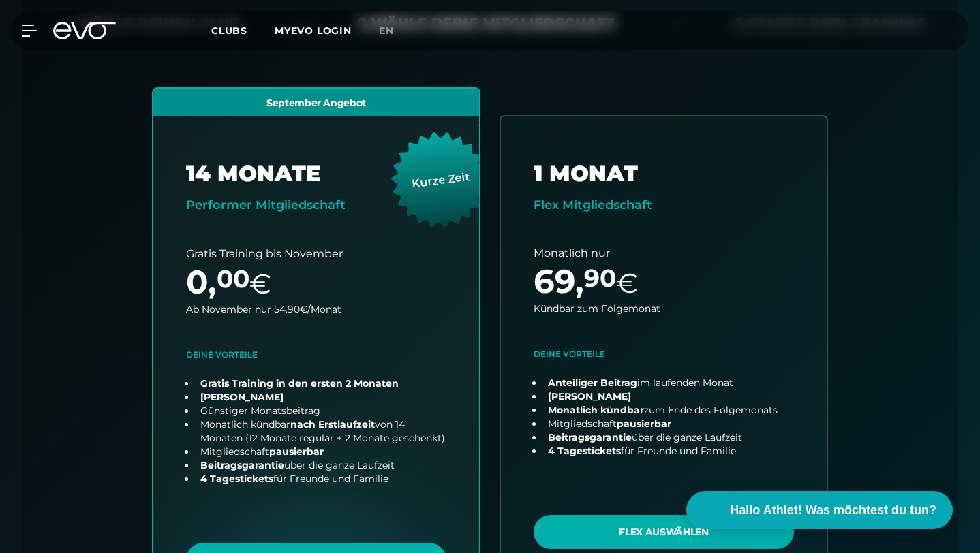 Image resolution: width=980 pixels, height=553 pixels. Describe the element at coordinates (395, 30) in the screenshot. I see `a: en` at that location.